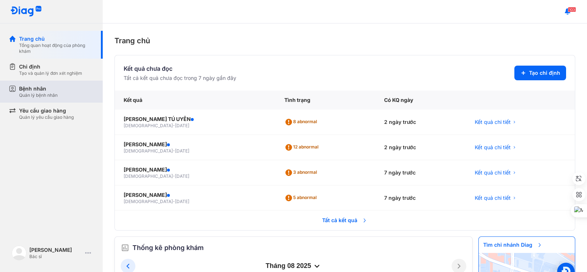 The height and width of the screenshot is (272, 587). What do you see at coordinates (51, 73) in the screenshot?
I see `div: Tạo và quản lý đơn xét nghiệm` at bounding box center [51, 73].